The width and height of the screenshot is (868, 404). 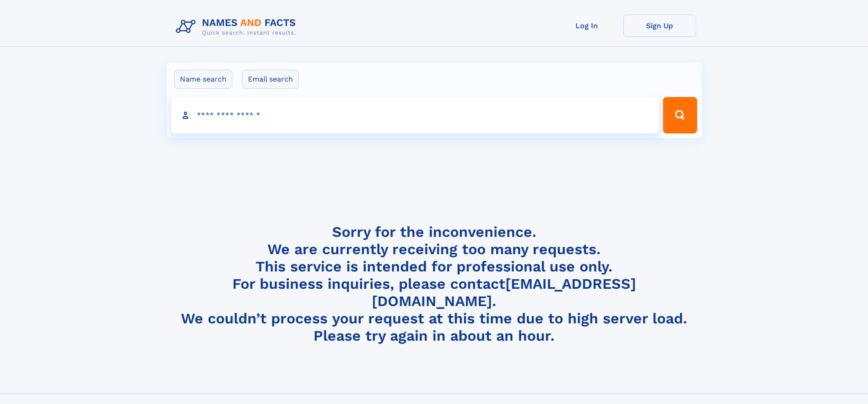 What do you see at coordinates (270, 80) in the screenshot?
I see `label: Email search` at bounding box center [270, 80].